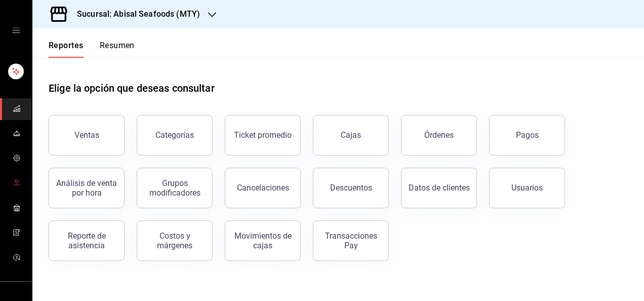  What do you see at coordinates (263, 240) in the screenshot?
I see `div: Movimientos de cajas` at bounding box center [263, 240].